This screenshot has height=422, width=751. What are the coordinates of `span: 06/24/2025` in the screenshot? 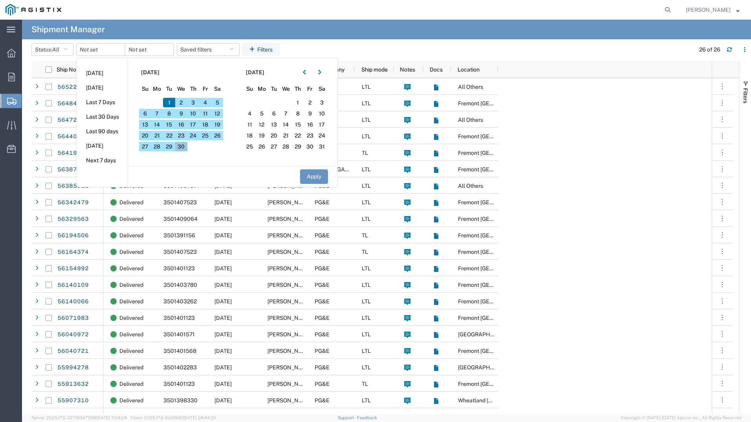 It's located at (223, 367).